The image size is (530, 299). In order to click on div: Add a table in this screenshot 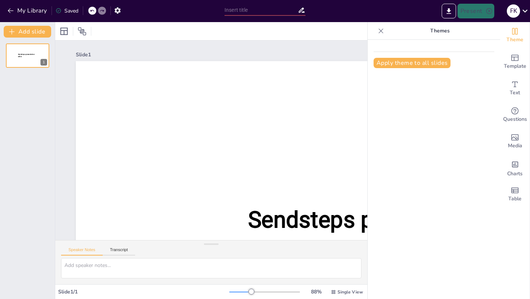, I will do `click(515, 194)`.